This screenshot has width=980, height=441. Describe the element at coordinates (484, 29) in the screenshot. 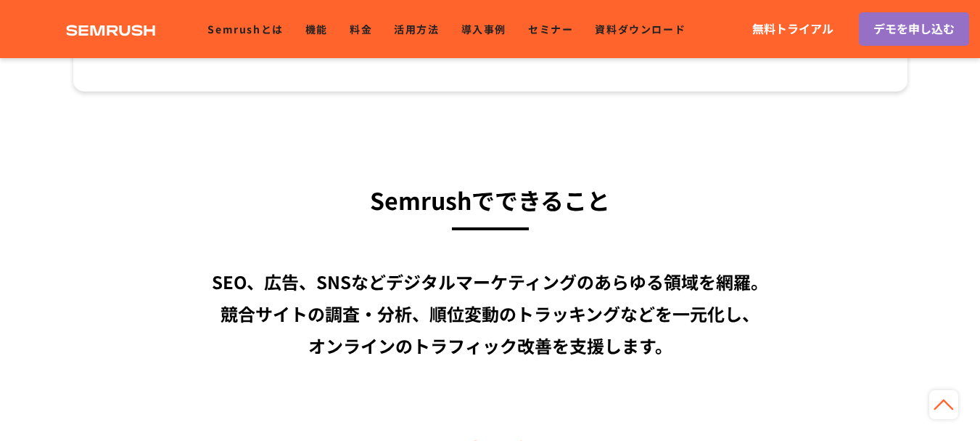

I see `a: 導入事例` at that location.